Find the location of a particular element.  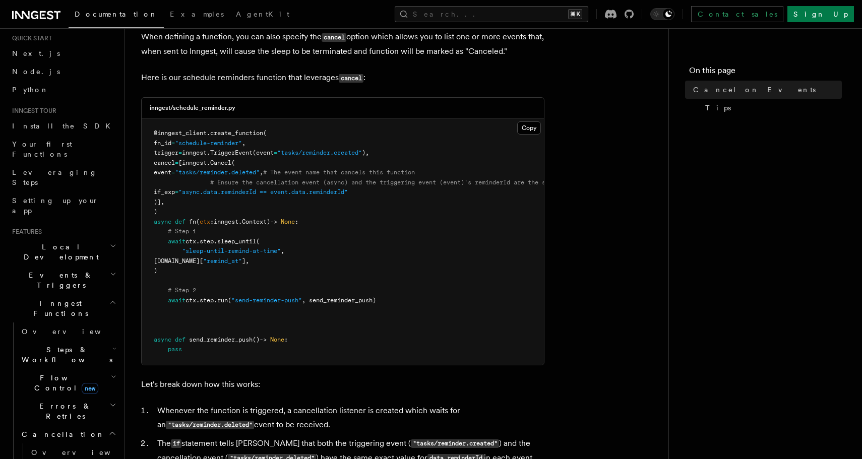

span: # Ensure the cancellation event (async) and the triggering event (event)'s reminderId are the same: is located at coordinates (385, 183).